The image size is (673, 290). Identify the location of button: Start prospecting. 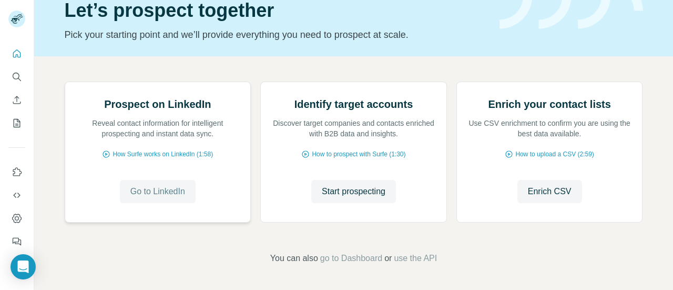
(353, 191).